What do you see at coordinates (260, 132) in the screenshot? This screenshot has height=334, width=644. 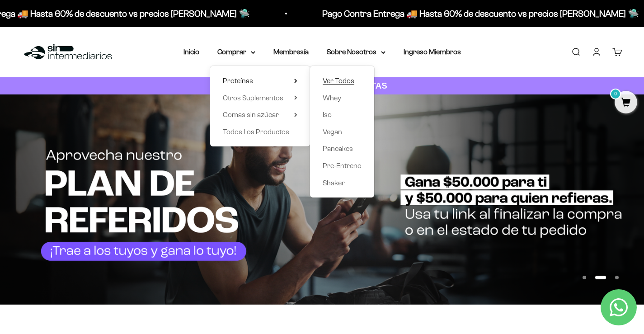 I see `a: Todos Los Productos` at bounding box center [260, 132].